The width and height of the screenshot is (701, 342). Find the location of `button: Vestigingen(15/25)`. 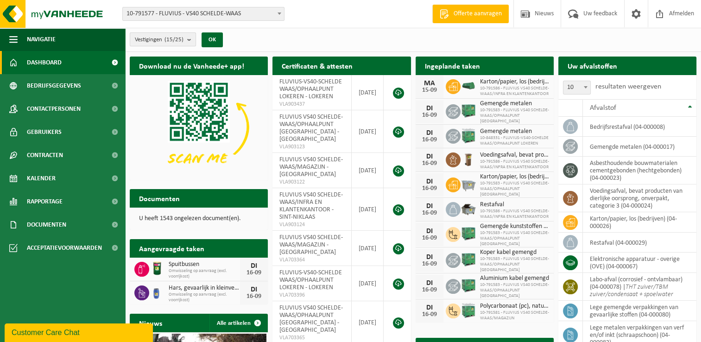

button: Vestigingen(15/25) is located at coordinates (163, 39).